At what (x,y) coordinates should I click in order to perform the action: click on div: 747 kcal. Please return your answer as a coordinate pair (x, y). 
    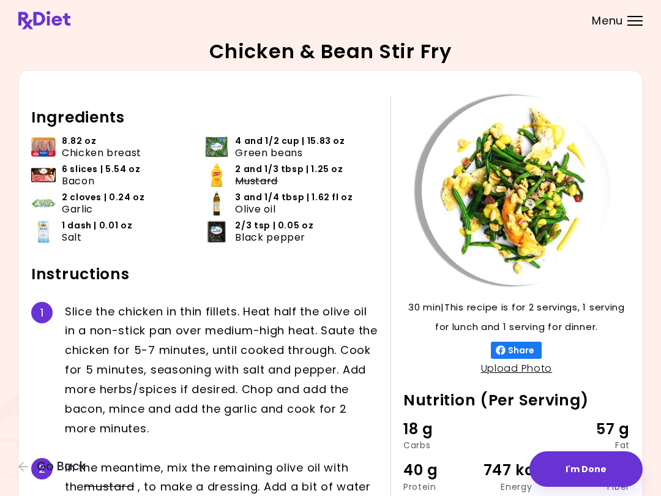
    Looking at the image, I should click on (516, 470).